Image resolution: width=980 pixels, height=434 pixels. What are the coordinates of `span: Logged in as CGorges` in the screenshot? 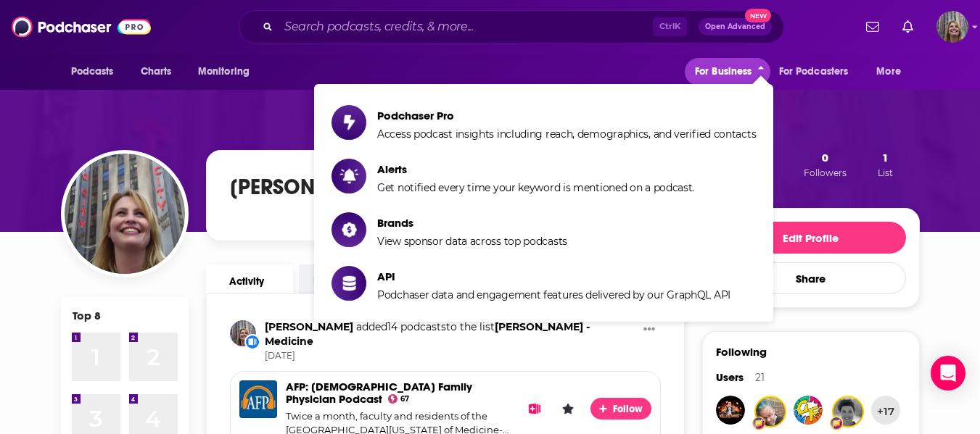 It's located at (952, 27).